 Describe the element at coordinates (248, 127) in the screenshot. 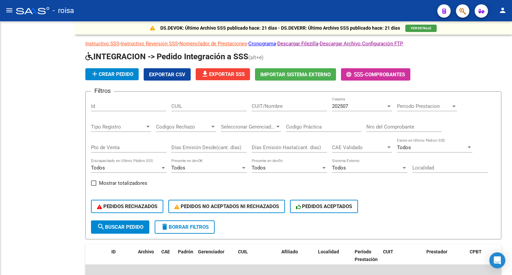

I see `span: Seleccionar Gerenciador` at that location.